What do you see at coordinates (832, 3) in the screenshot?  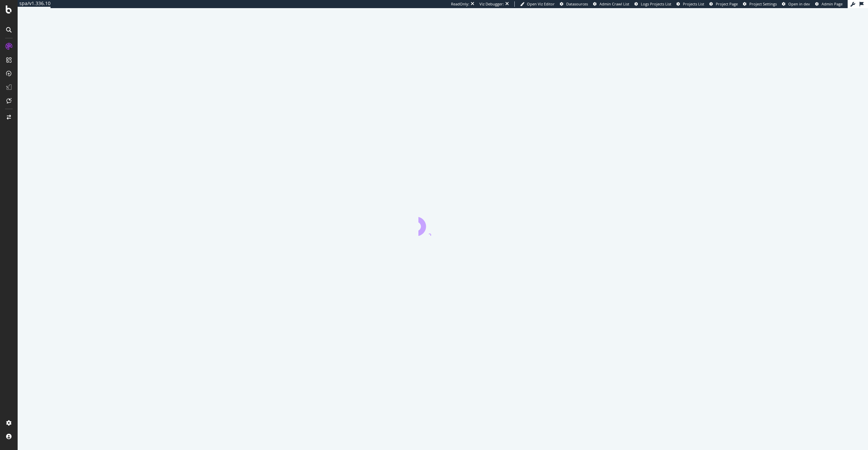 I see `span: Admin Page` at bounding box center [832, 3].